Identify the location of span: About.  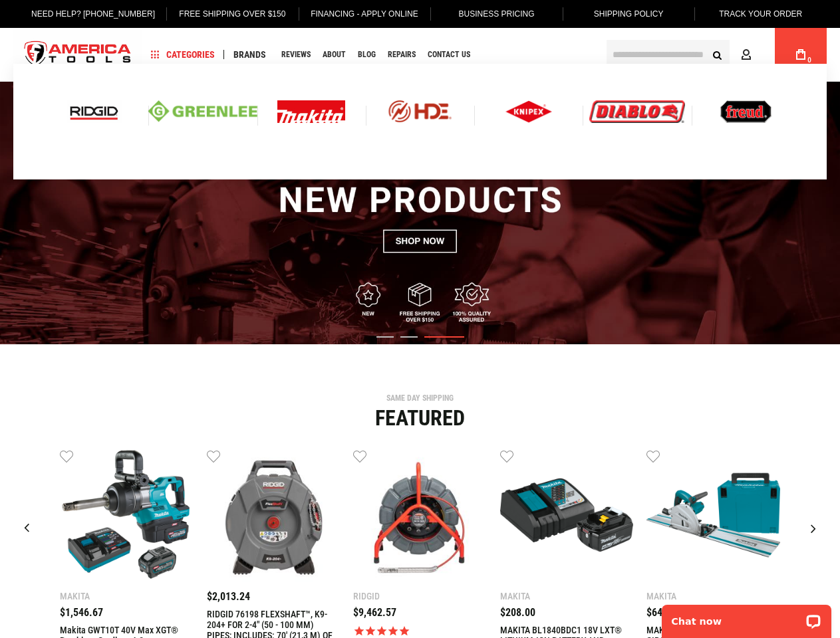
(334, 55).